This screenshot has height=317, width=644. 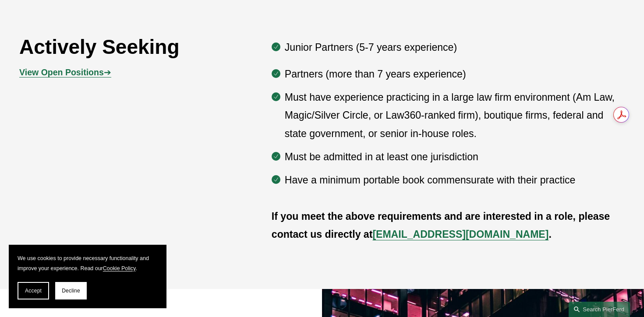 I want to click on button: Decline, so click(x=71, y=290).